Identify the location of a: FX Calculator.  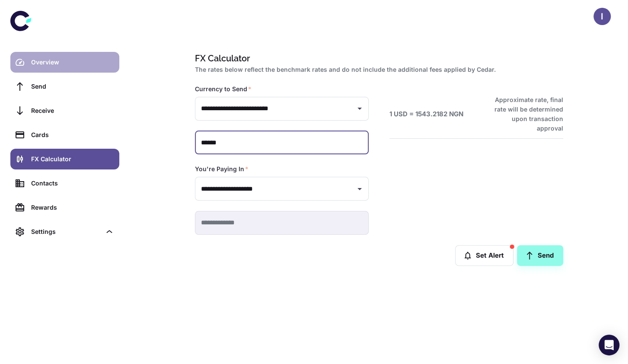
(65, 159).